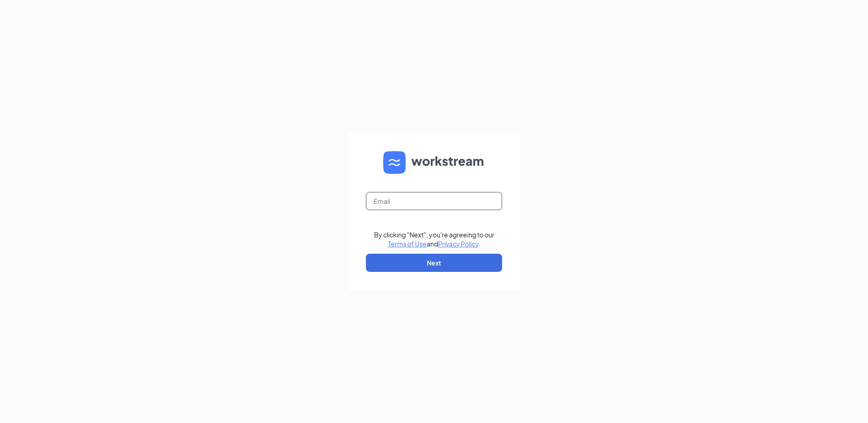  What do you see at coordinates (434, 162) in the screenshot?
I see `img: WS logo and Workstream text` at bounding box center [434, 162].